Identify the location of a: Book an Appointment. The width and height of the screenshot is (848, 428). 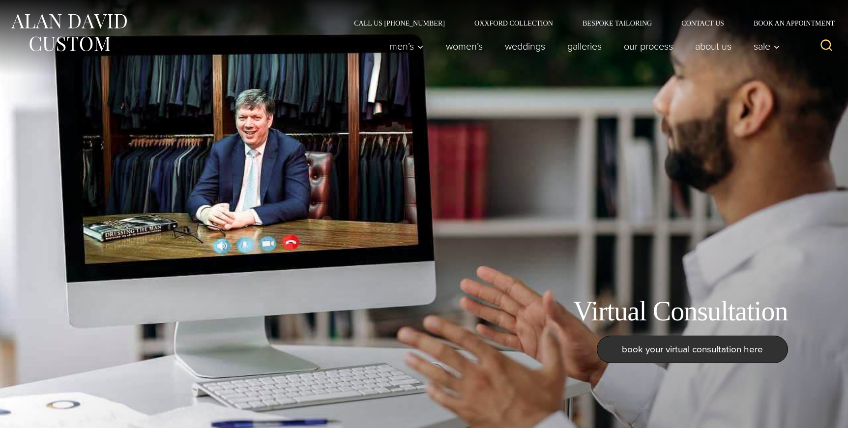
(788, 23).